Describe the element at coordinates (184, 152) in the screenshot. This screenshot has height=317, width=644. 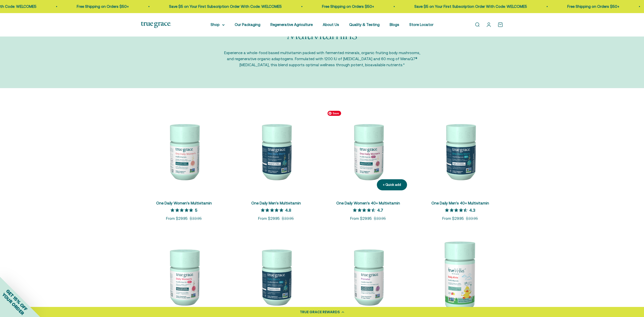
I see `img: We select ingredients that play a concrete role in true health, and we include them at effective ...` at that location.